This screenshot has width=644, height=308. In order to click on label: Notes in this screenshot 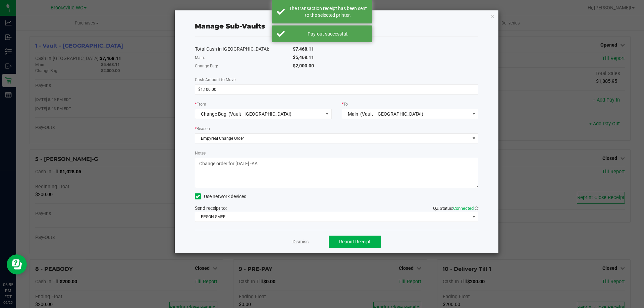, I will do `click(200, 153)`.